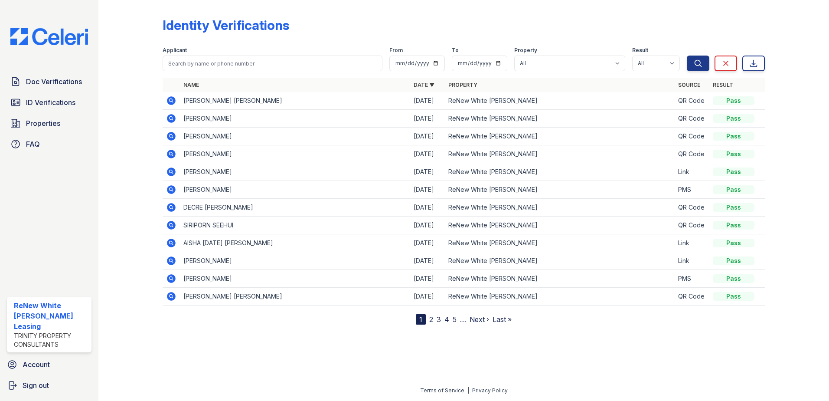 The image size is (829, 401). What do you see at coordinates (36, 364) in the screenshot?
I see `span: Account` at bounding box center [36, 364].